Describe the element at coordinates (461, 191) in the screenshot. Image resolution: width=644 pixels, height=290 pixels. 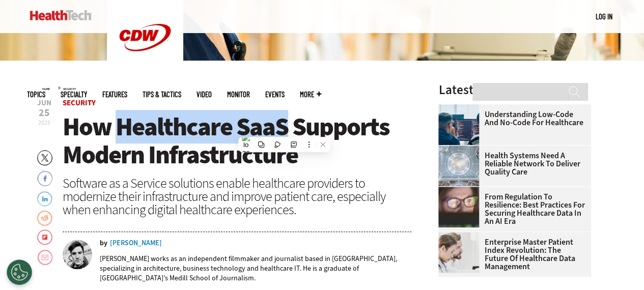
I see `a: woman wearing glasses looking at healthcare data on screen` at that location.